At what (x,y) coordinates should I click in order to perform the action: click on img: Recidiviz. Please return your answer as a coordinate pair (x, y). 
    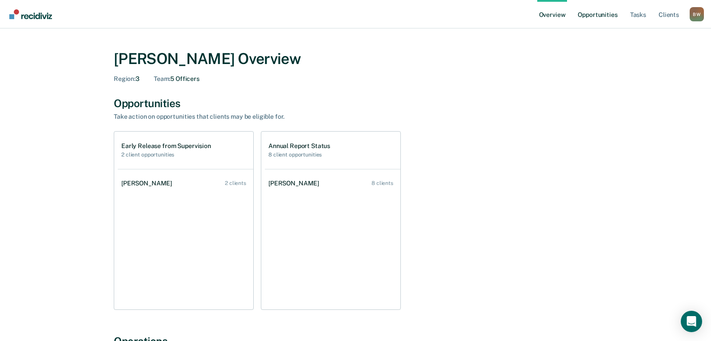
    Looking at the image, I should click on (31, 14).